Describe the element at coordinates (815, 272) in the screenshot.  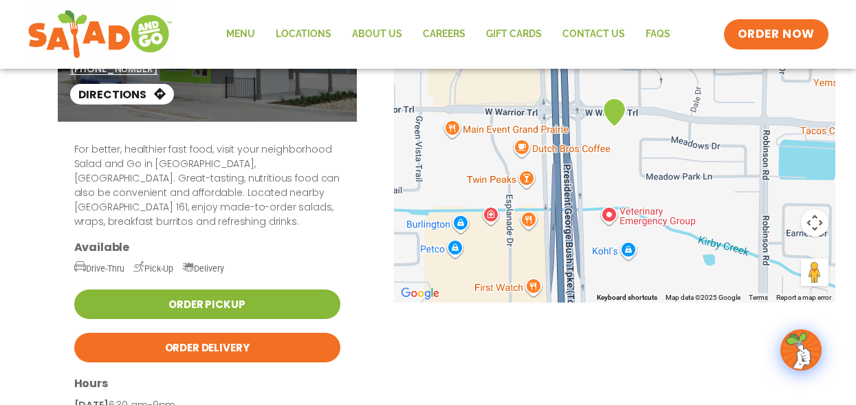
I see `button: Drag Pegman onto the map to open Street View` at that location.